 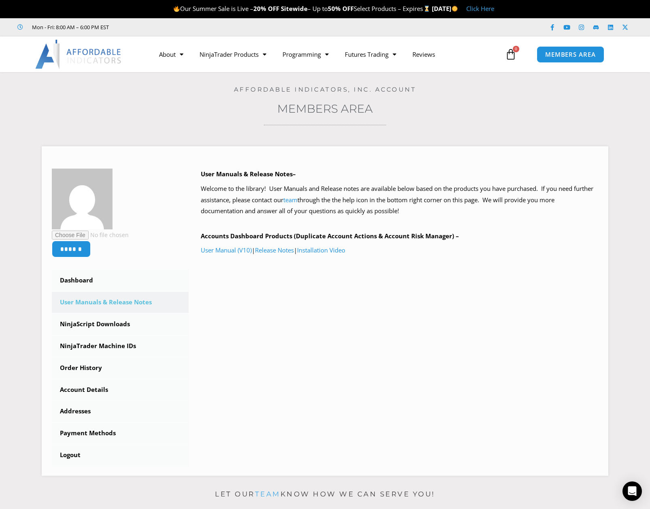 I want to click on b: User Manuals & Release Notes–, so click(x=248, y=174).